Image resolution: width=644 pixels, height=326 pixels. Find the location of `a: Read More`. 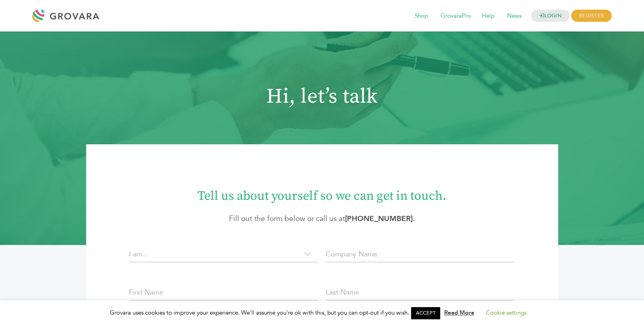

a: Read More is located at coordinates (459, 313).